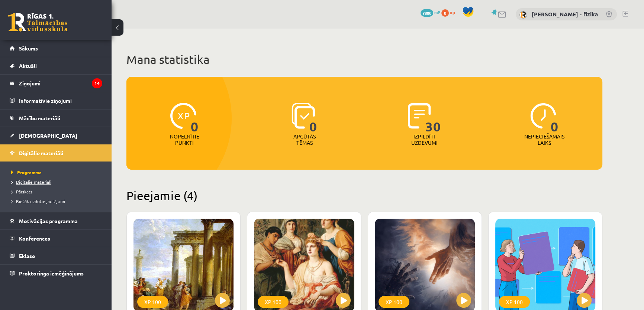  I want to click on span: Programma, so click(26, 172).